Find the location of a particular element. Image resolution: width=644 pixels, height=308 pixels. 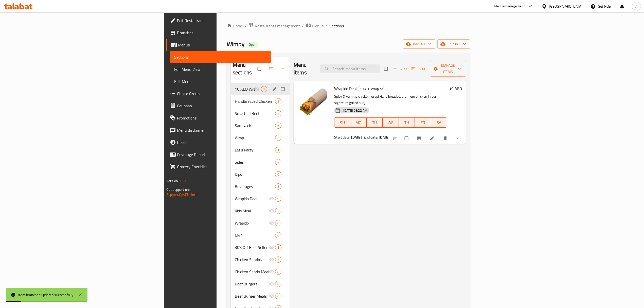

h2: Menu items is located at coordinates (304, 69).